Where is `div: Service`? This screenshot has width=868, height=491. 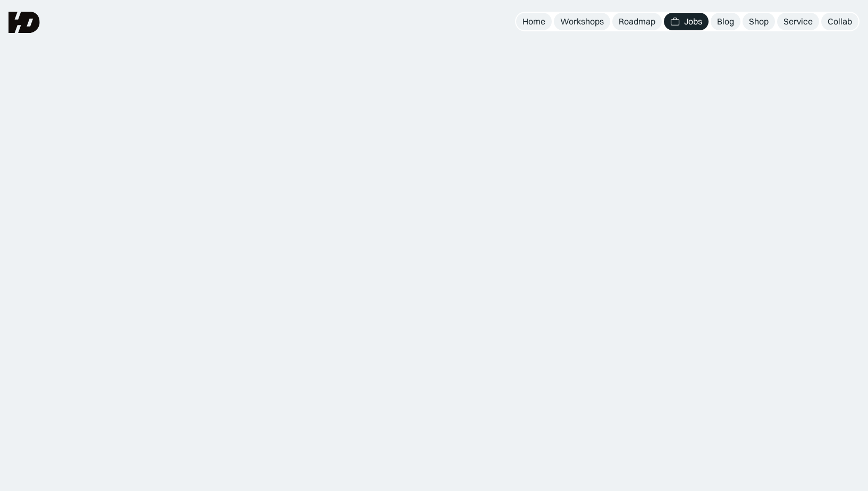
div: Service is located at coordinates (798, 21).